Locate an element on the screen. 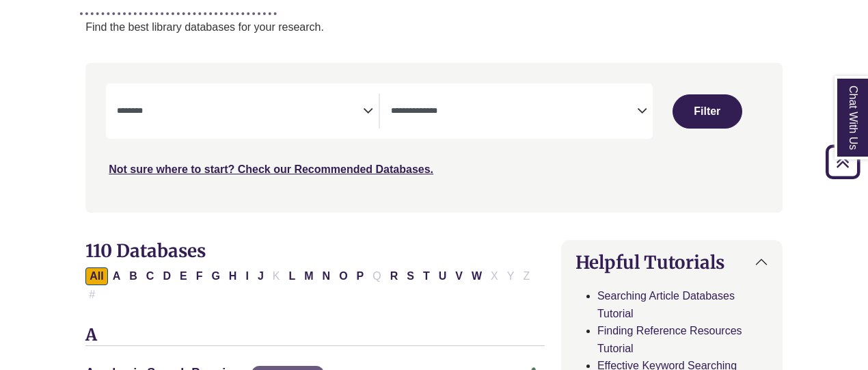 The height and width of the screenshot is (370, 868). p: Find the best library databases for your research. is located at coordinates (434, 27).